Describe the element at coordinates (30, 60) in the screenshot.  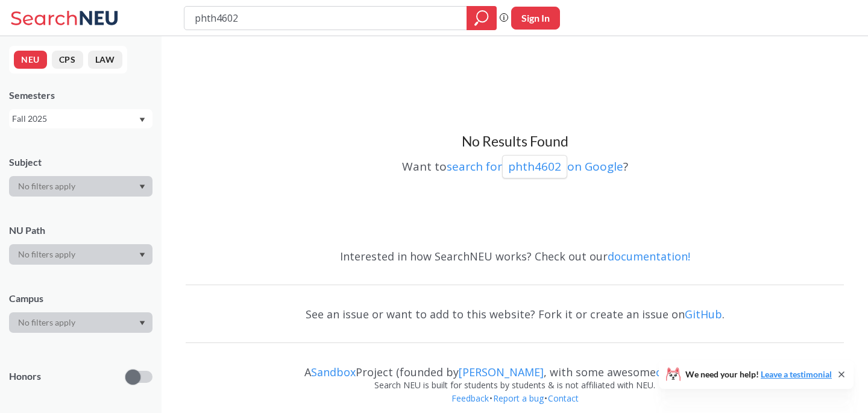
I see `button: NEU` at that location.